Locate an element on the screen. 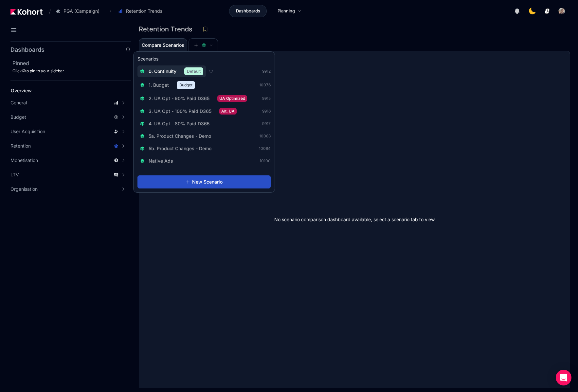  span: Default is located at coordinates (193, 71).